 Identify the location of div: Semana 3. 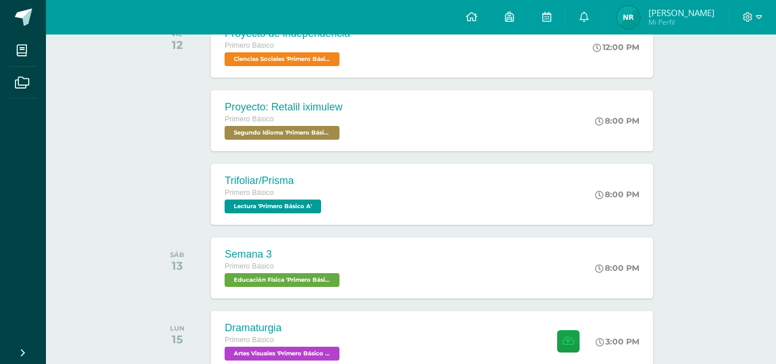
(283, 254).